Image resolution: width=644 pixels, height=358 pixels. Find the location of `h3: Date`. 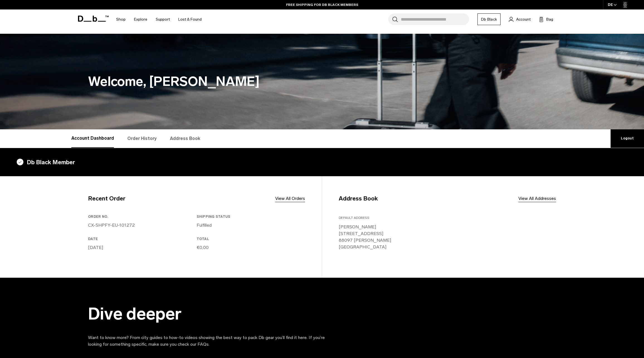

h3: Date is located at coordinates (141, 239).